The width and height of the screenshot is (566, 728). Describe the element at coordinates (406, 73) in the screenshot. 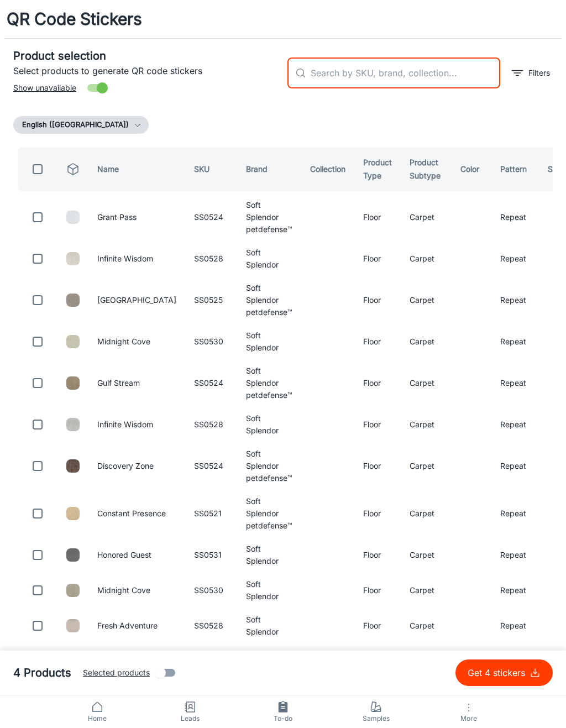

I see `input: Search by SKU, brand, collection...` at that location.